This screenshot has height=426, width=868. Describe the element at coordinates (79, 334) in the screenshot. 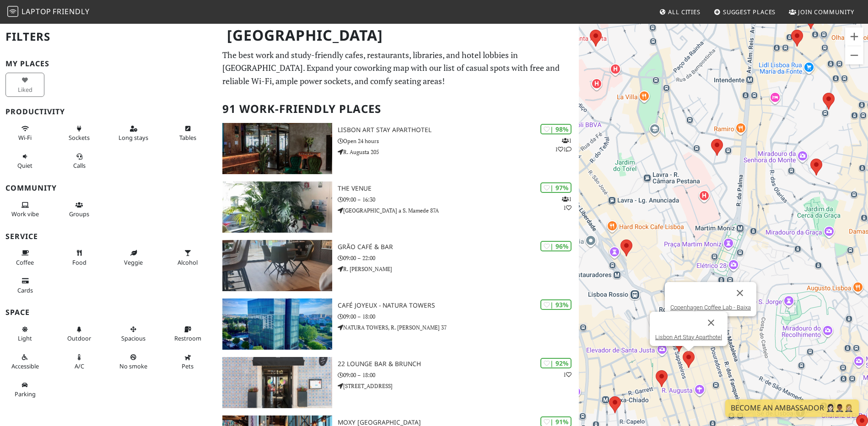

I see `button: Outdoor` at that location.